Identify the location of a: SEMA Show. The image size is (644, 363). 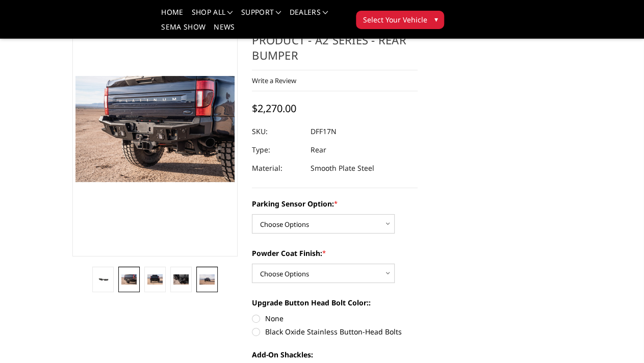
(183, 31).